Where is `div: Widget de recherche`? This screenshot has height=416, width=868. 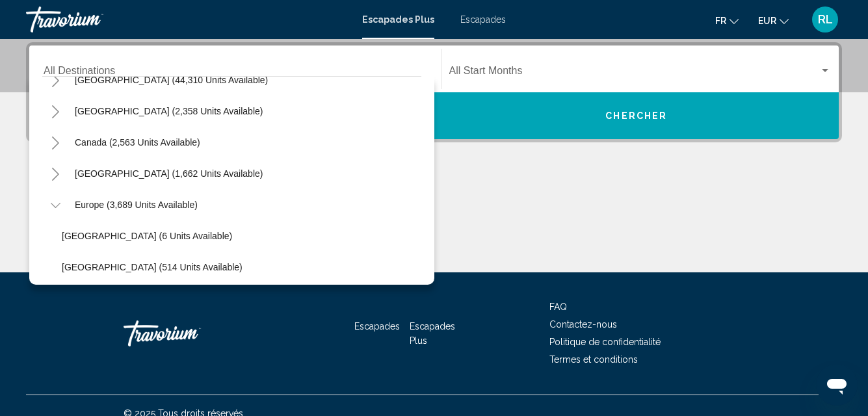
div: Widget de recherche is located at coordinates (434, 92).